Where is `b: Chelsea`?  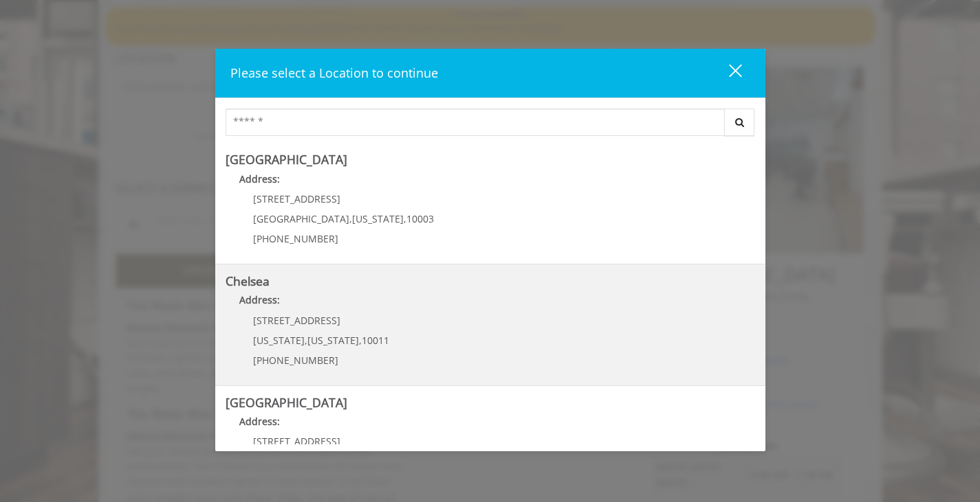
b: Chelsea is located at coordinates (247, 281).